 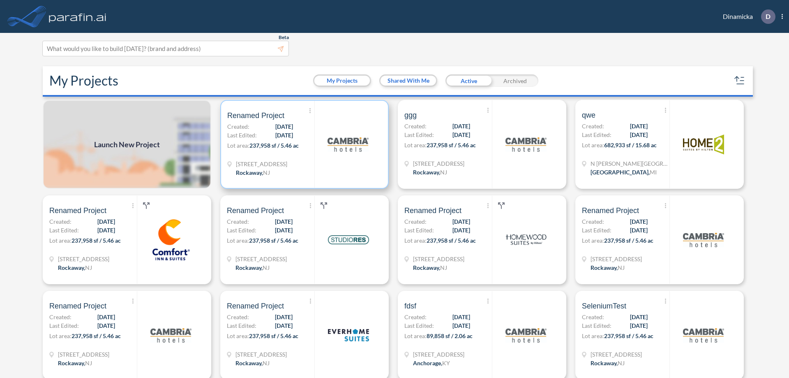 What do you see at coordinates (604, 306) in the screenshot?
I see `span: SeleniumTest` at bounding box center [604, 306].